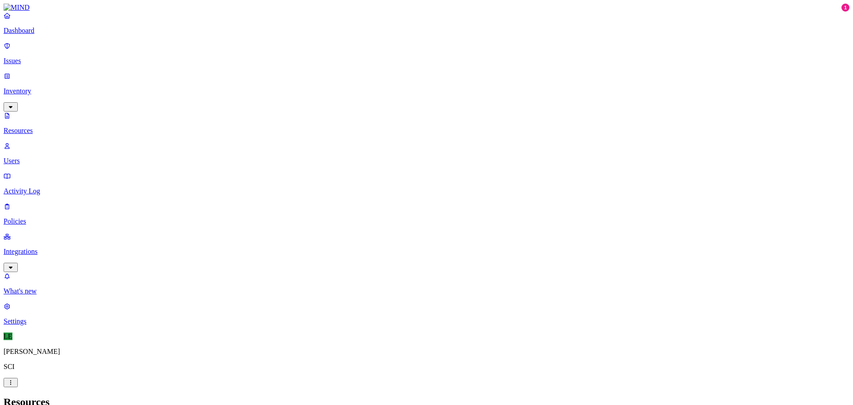 This screenshot has height=405, width=853. Describe the element at coordinates (426, 291) in the screenshot. I see `p: What's new` at that location.